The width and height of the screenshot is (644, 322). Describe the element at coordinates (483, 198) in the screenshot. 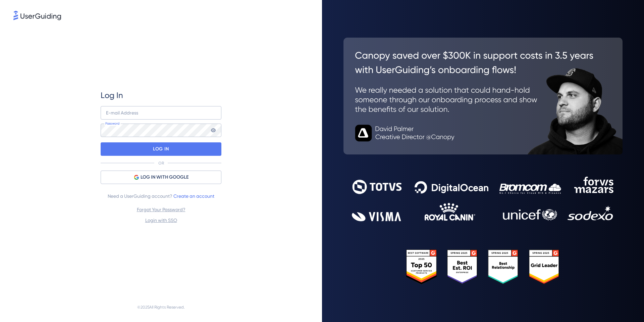

I see `img: 9302ce2ac39453076f5bc0f2f2ca889b.svg` at that location.